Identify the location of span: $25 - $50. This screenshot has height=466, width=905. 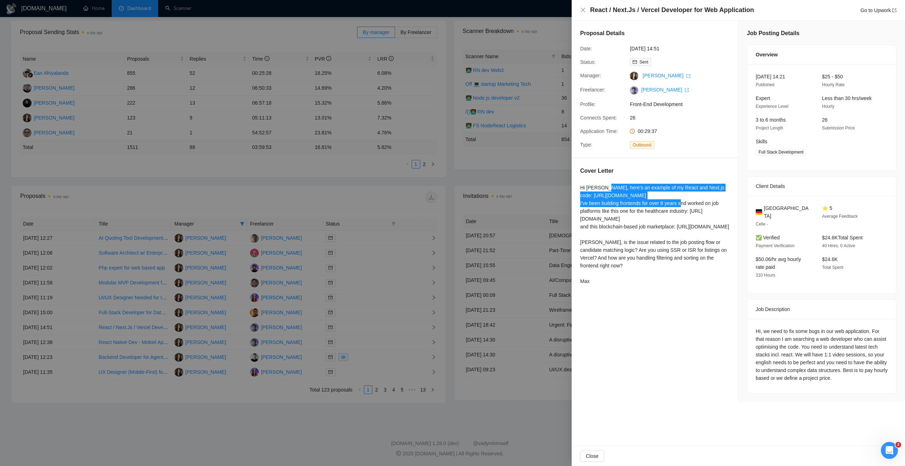
(832, 77).